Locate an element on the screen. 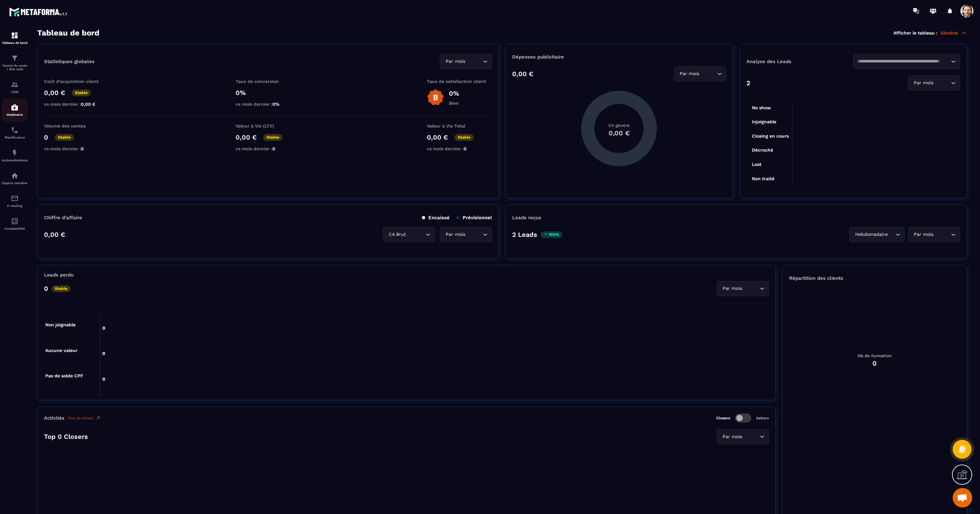 The width and height of the screenshot is (980, 514). p: 0 is located at coordinates (46, 137).